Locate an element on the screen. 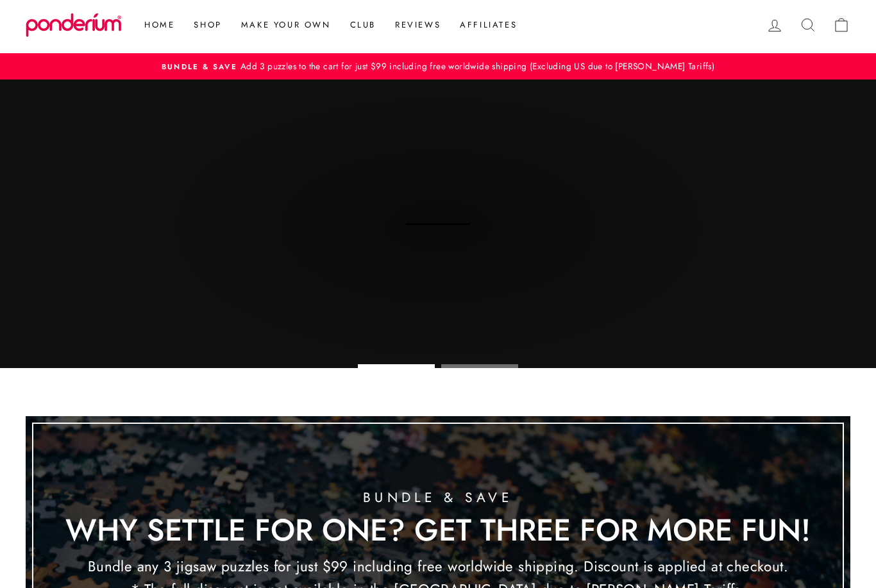 This screenshot has height=588, width=876. li: Page dot 1 is located at coordinates (396, 366).